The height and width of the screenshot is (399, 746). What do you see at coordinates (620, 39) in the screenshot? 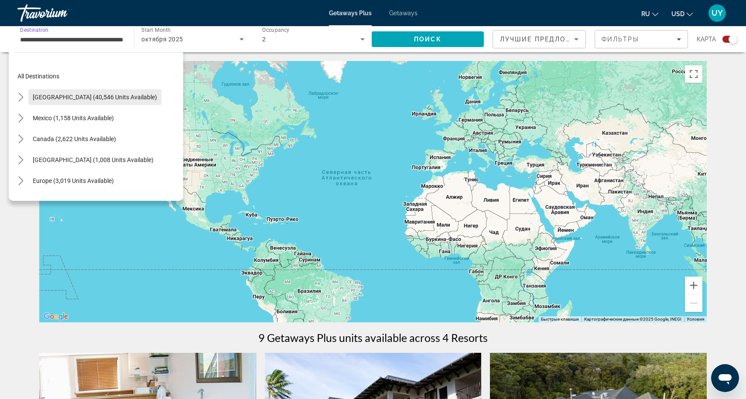
I see `span: Фильтры` at bounding box center [620, 39].